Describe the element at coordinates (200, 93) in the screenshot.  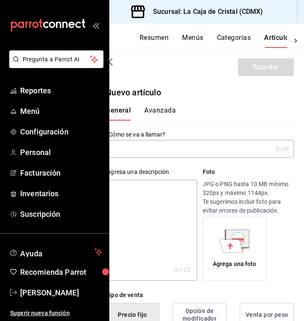
I see `p: Nuevo artículo` at that location.